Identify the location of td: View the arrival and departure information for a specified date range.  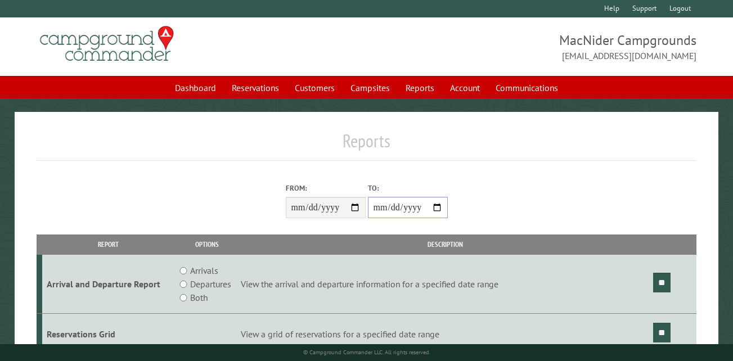
(445, 284).